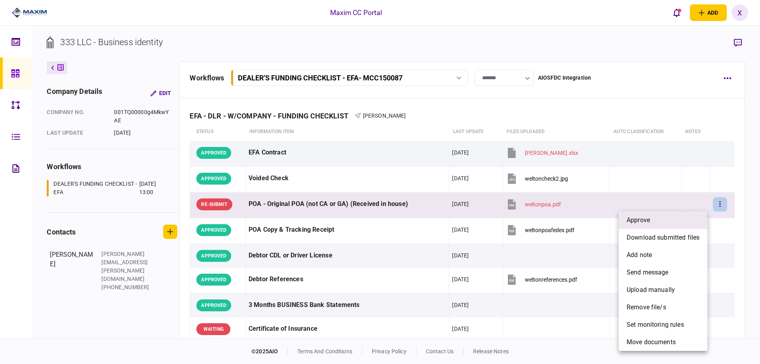  I want to click on span: send message, so click(648, 272).